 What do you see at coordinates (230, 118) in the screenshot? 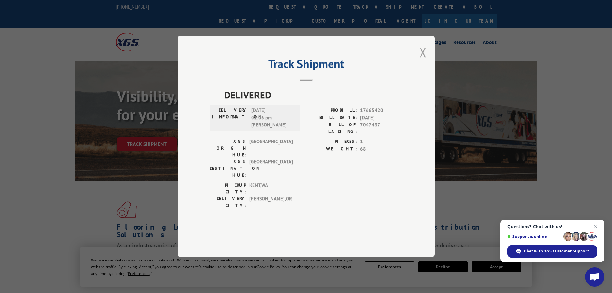
I see `label: DELIVERY INFORMATION:` at bounding box center [230, 118].